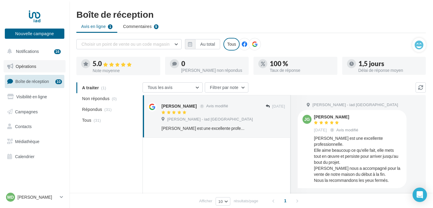 The image size is (433, 208). What do you see at coordinates (156, 27) in the screenshot?
I see `div: 9` at bounding box center [156, 27].